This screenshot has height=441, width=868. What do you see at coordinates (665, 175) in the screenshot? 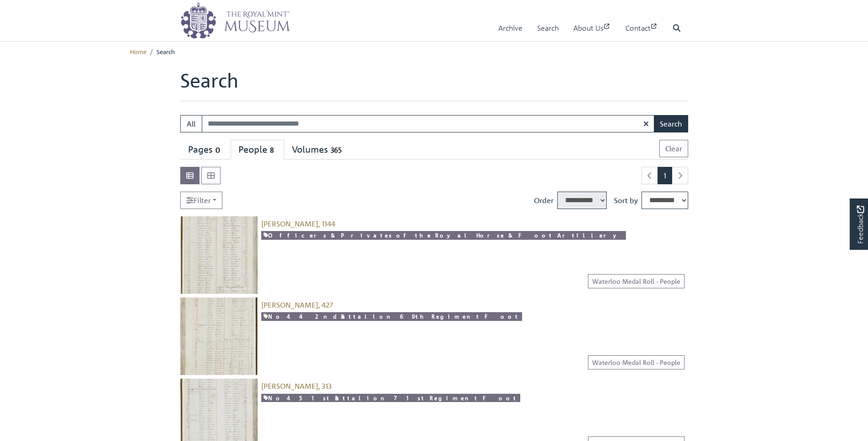
I see `span: Goto page 1` at bounding box center [665, 175].